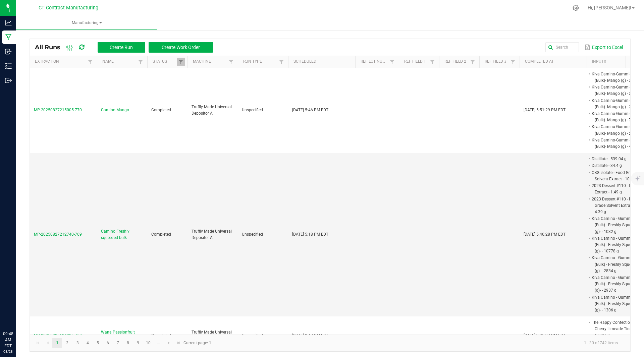 The width and height of the screenshot is (644, 357). I want to click on li: Kiva Camino-Gummies (Bulk)- Mango (g) - 2894 g, so click(617, 104).